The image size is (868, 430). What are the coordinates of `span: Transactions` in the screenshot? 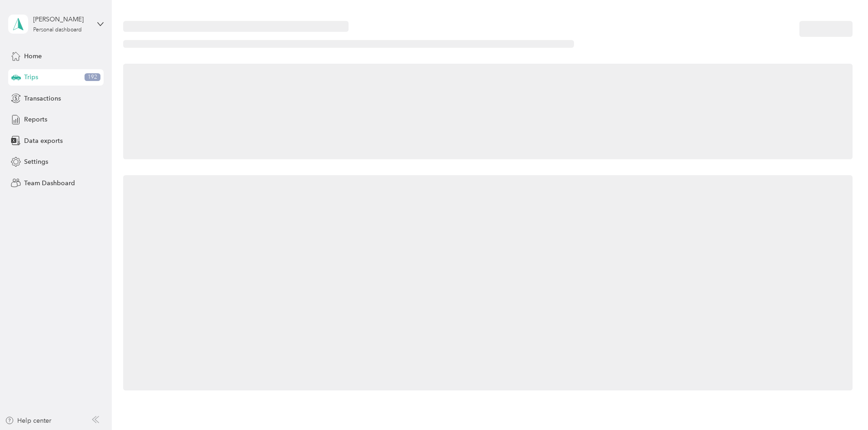 It's located at (42, 98).